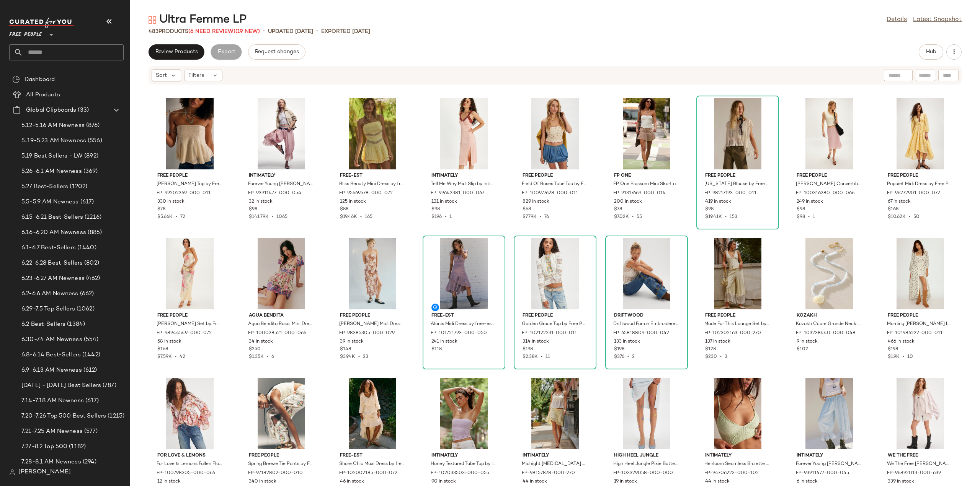 The height and width of the screenshot is (486, 980). Describe the element at coordinates (368, 217) in the screenshot. I see `span: 165` at that location.